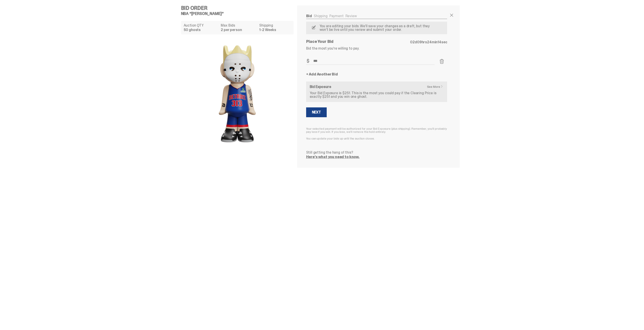 This screenshot has width=644, height=330. I want to click on p: You can update your bids up until the auction closes., so click(377, 139).